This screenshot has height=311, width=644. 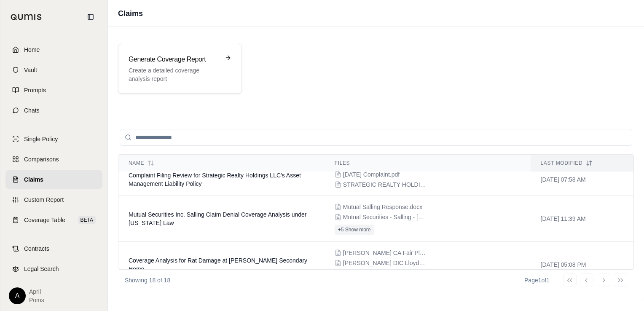 What do you see at coordinates (54, 70) in the screenshot?
I see `a: Vault` at bounding box center [54, 70].